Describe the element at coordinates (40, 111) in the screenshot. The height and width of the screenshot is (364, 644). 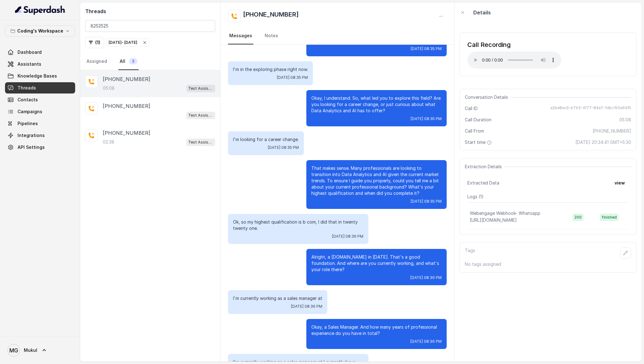
I see `a: Campaigns` at that location.